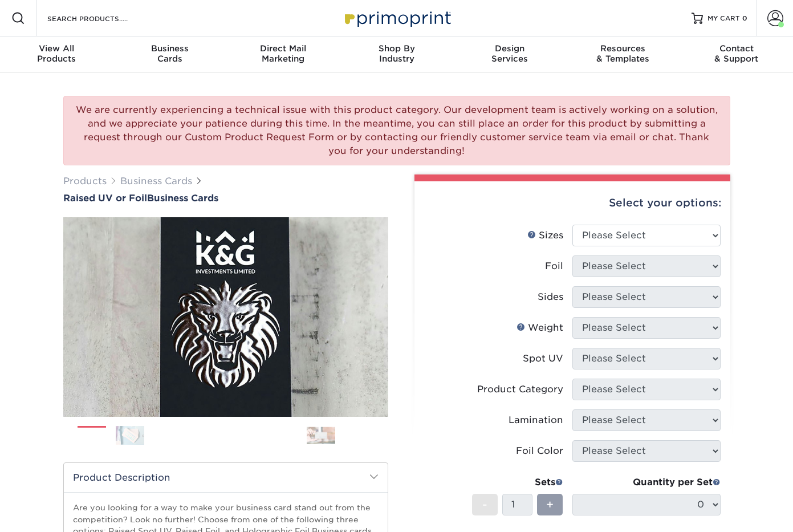 This screenshot has height=532, width=793. What do you see at coordinates (283, 55) in the screenshot?
I see `a: Direct MailMarketing` at bounding box center [283, 55].